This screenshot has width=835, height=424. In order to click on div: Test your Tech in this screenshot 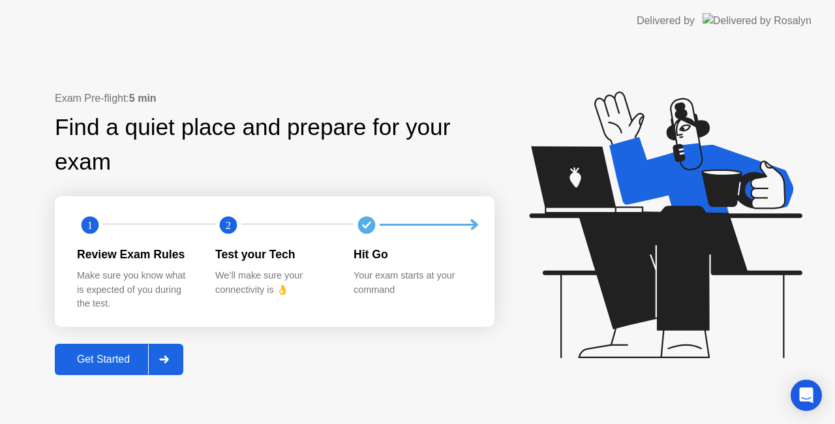, I will do `click(274, 254)`.